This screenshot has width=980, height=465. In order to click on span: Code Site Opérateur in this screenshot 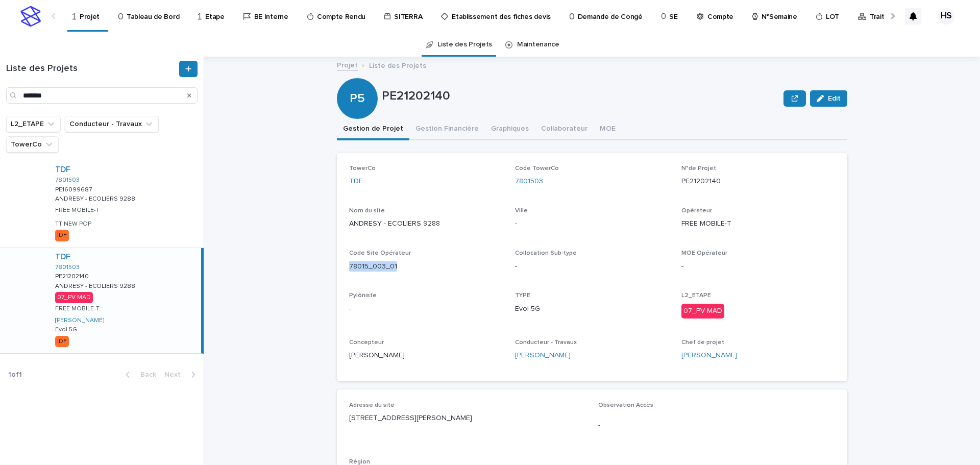, I will do `click(380, 253)`.